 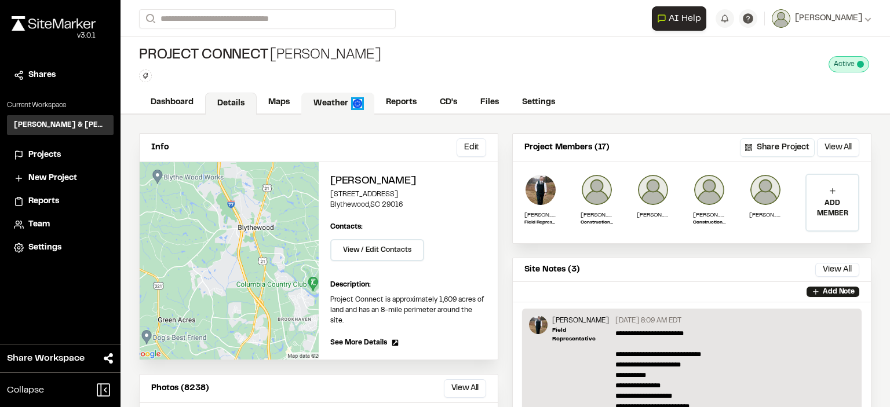 I want to click on p: Contacts:, so click(x=346, y=227).